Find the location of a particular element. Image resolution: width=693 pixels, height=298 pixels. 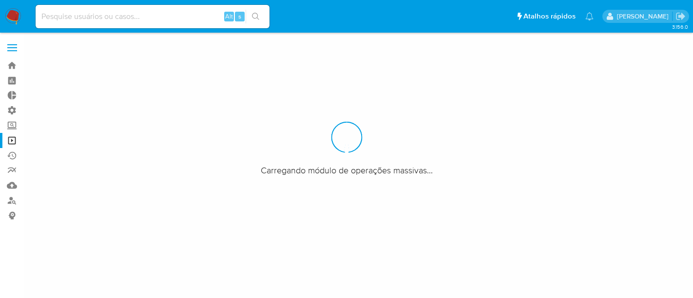

a: Sair is located at coordinates (680, 16).